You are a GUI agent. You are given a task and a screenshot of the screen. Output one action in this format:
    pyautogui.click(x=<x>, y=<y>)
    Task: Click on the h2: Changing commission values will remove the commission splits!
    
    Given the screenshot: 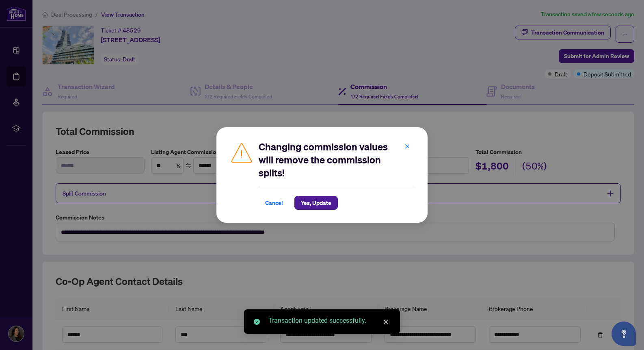 What is the action you would take?
    pyautogui.click(x=336, y=160)
    